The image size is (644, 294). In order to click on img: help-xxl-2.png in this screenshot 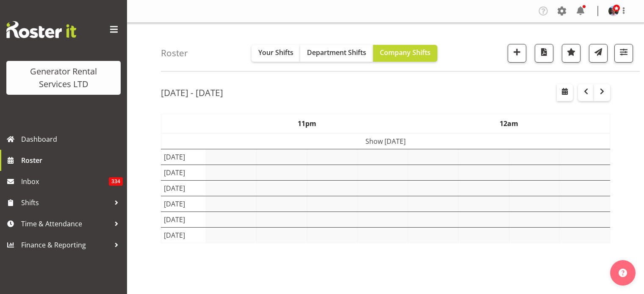, I will do `click(623, 273)`.